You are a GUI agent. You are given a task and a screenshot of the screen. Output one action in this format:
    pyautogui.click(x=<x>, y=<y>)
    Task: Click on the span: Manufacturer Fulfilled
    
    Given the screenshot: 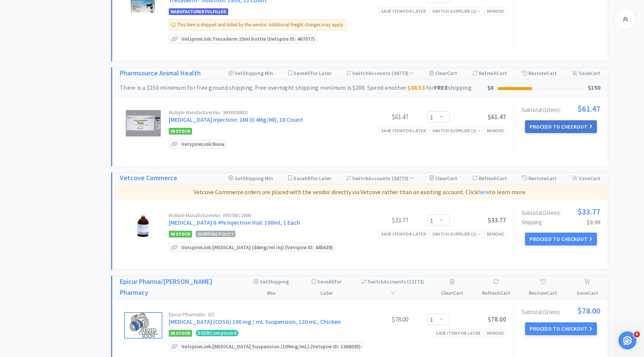 What is the action you would take?
    pyautogui.click(x=198, y=12)
    